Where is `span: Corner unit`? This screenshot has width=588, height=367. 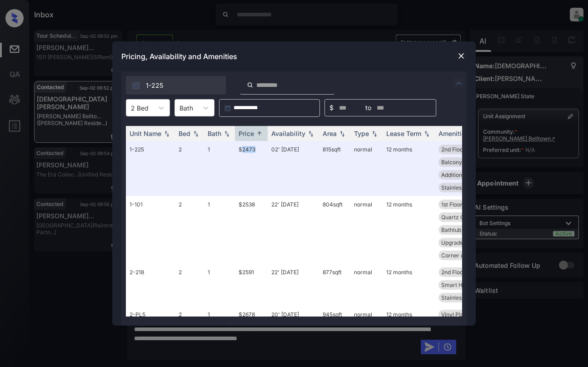
span: Corner unit is located at coordinates (456, 255).